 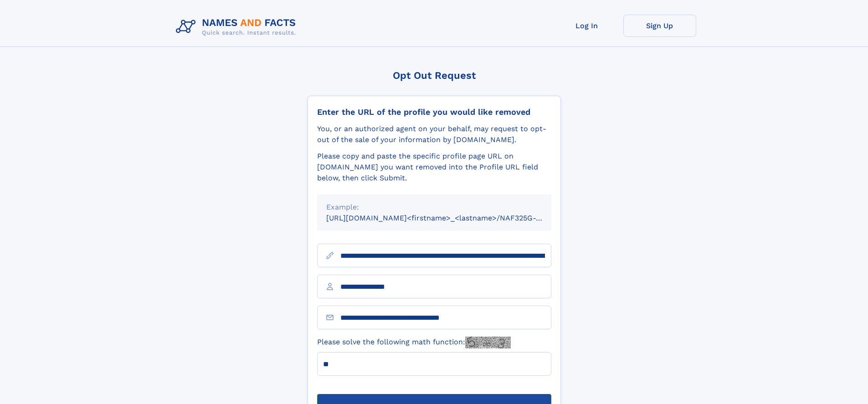 What do you see at coordinates (434, 208) in the screenshot?
I see `div: Example:` at bounding box center [434, 208].